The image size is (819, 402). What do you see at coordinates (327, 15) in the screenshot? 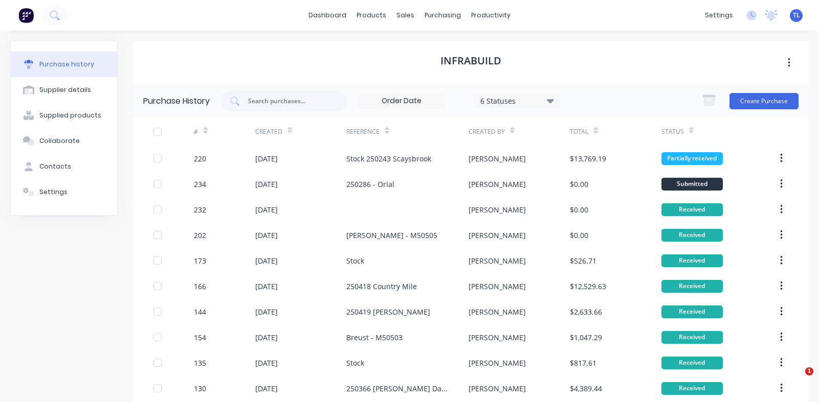
I see `a: dashboard` at bounding box center [327, 15].